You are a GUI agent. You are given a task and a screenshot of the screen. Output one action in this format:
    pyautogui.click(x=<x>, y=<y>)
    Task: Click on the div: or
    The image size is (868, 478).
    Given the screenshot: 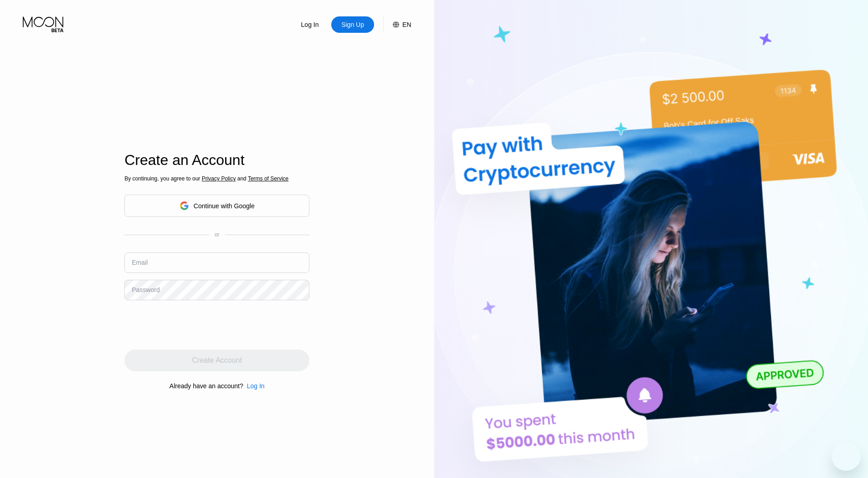 What is the action you would take?
    pyautogui.click(x=217, y=235)
    